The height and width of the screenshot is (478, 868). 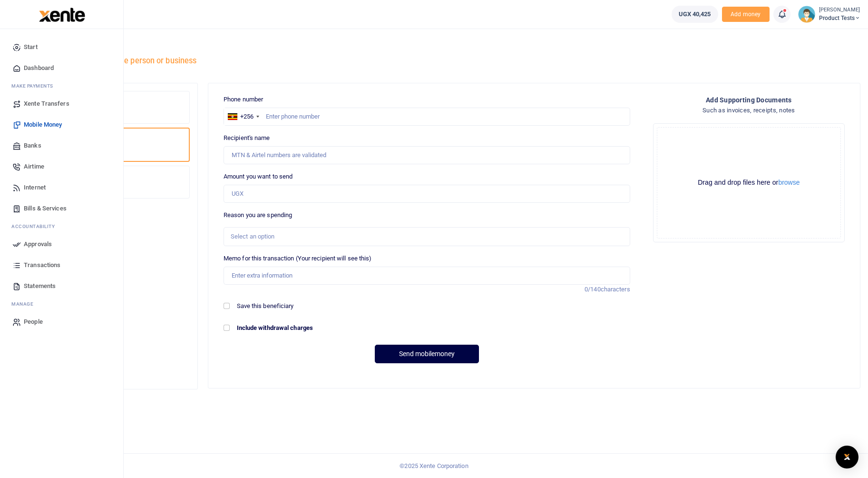 What do you see at coordinates (45, 208) in the screenshot?
I see `span: Bills & Services` at bounding box center [45, 208].